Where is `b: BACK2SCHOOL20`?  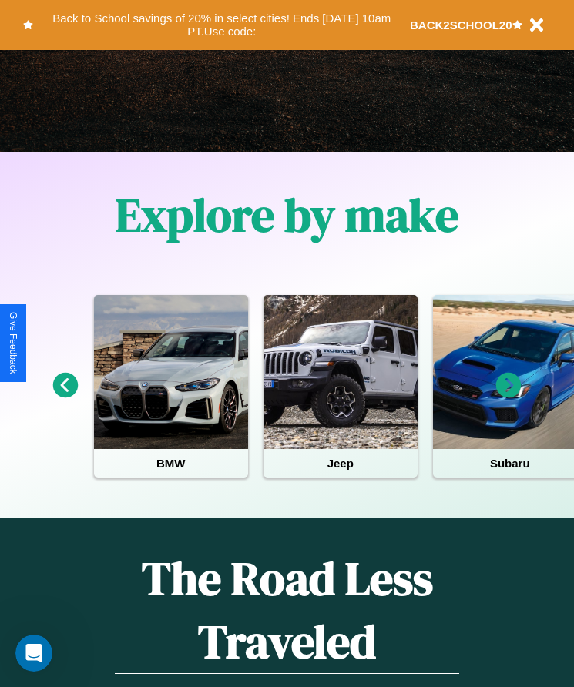 b: BACK2SCHOOL20 is located at coordinates (461, 25).